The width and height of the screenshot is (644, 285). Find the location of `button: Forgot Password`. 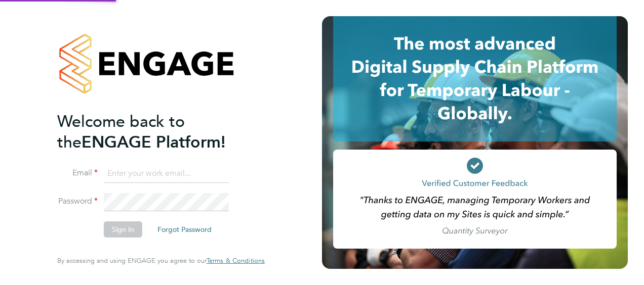

button: Forgot Password is located at coordinates (184, 230).